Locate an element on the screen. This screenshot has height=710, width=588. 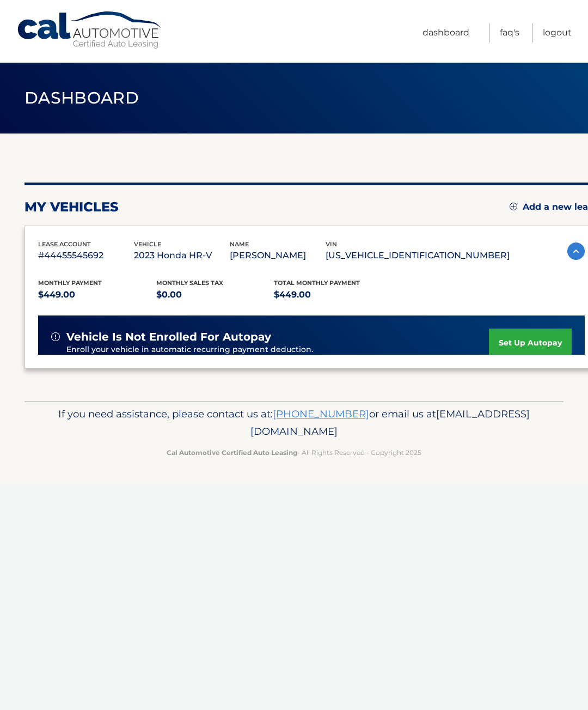
img: add.svg is located at coordinates (513, 207).